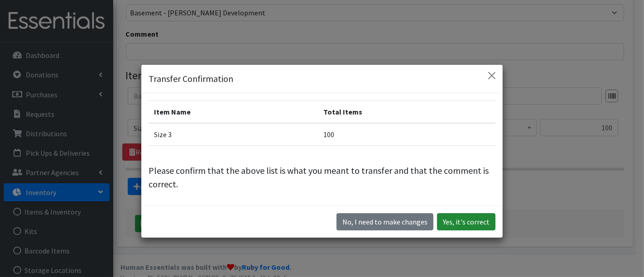 The width and height of the screenshot is (644, 277). What do you see at coordinates (407, 135) in the screenshot?
I see `td: 100` at bounding box center [407, 135].